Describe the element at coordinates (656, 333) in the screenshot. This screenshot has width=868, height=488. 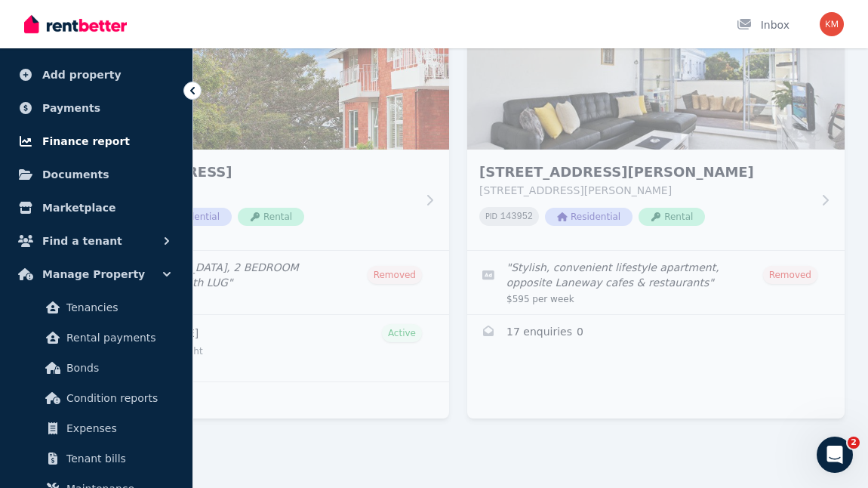
I see `a: Enquiries for 105/7-9 Abbott Street, Cammeray` at that location.